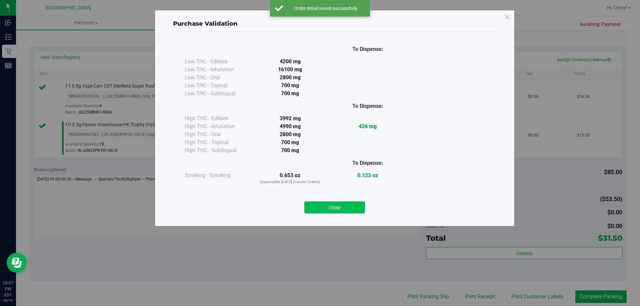 This screenshot has width=640, height=306. I want to click on div: High THC - Sublingual, so click(218, 151).